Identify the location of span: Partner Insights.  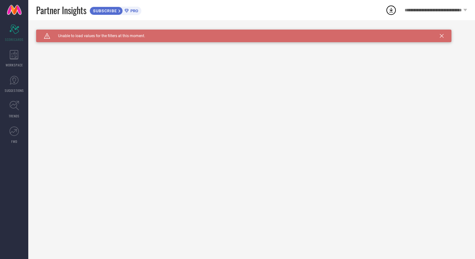
(61, 10).